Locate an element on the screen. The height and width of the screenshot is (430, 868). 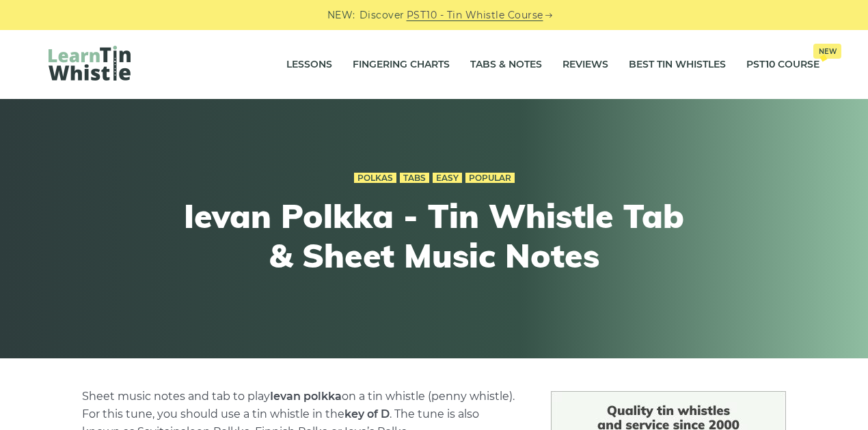
strong: key of D is located at coordinates (367, 414).